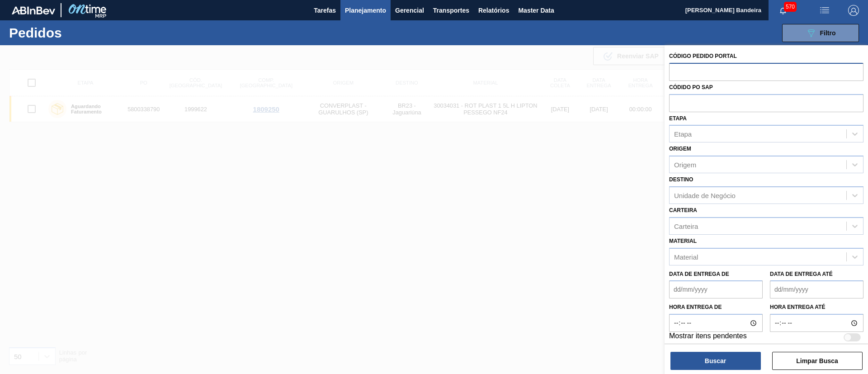  What do you see at coordinates (535, 11) in the screenshot?
I see `span: Master Data` at bounding box center [535, 11].